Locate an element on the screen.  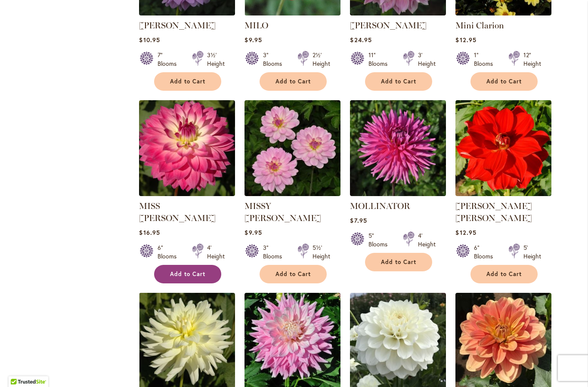
img: MISS DELILAH is located at coordinates (187, 148).